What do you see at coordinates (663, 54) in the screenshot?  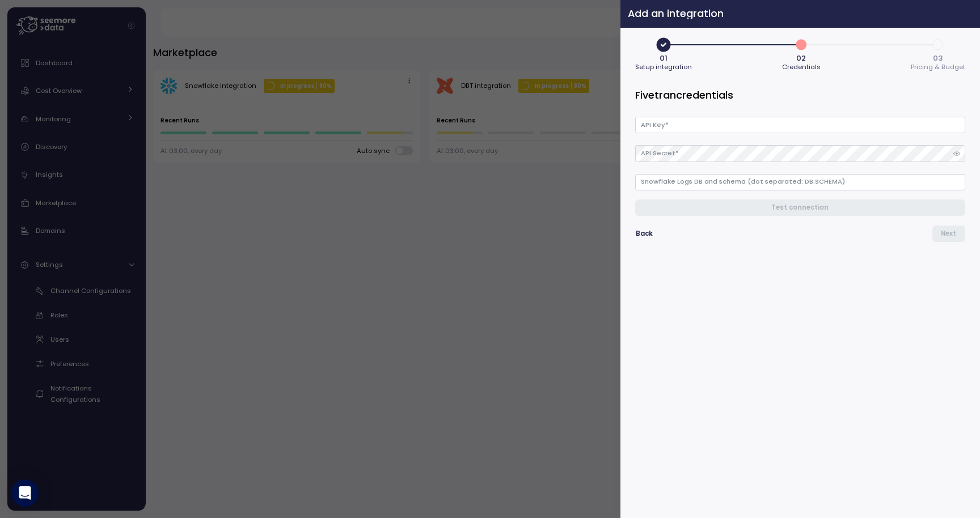 I see `button: 01Setup integration` at bounding box center [663, 54].